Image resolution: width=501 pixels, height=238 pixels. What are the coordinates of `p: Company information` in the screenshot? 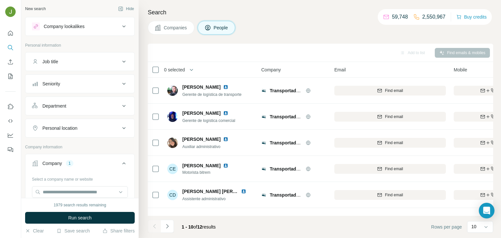 It's located at (80, 147).